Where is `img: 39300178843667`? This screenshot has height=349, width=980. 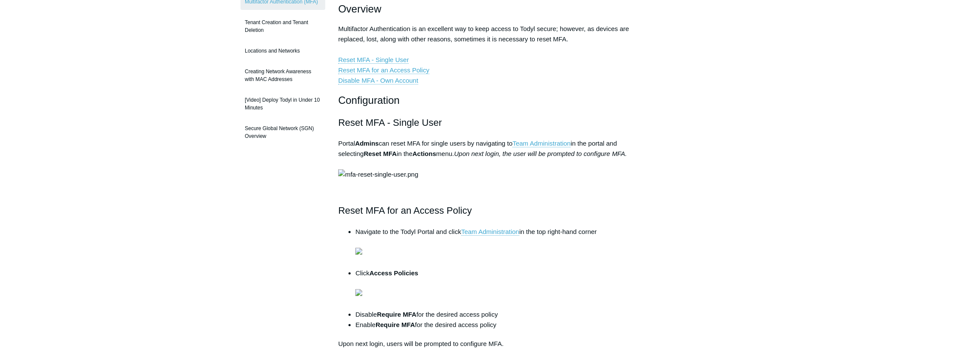
img: 39300178843667 is located at coordinates (359, 292).